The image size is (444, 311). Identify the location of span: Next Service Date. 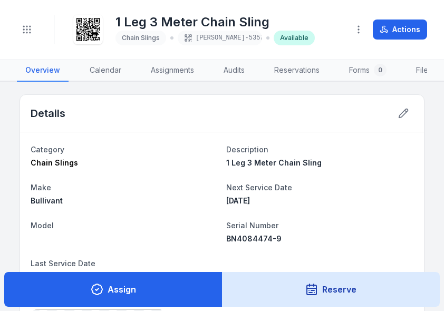
(259, 187).